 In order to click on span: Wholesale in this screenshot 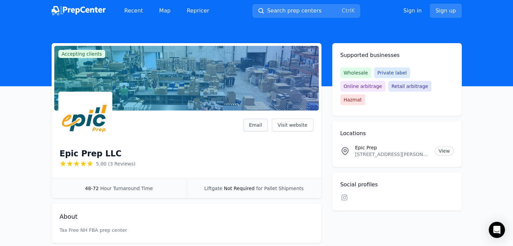, I will do `click(356, 73)`.